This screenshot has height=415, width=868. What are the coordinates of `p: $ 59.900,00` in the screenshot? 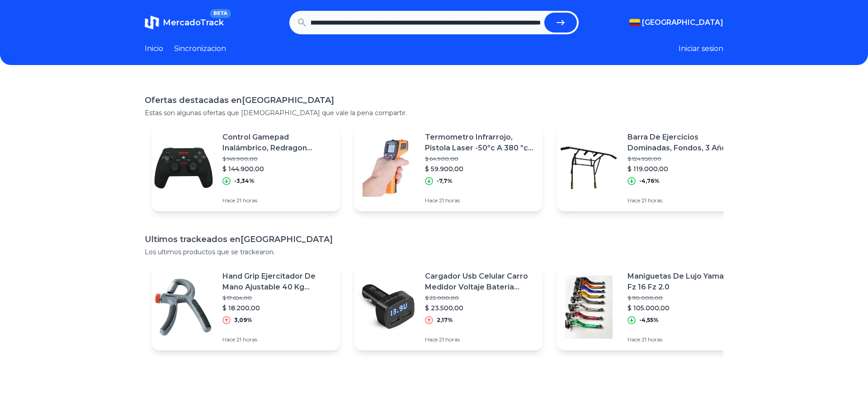 It's located at (480, 169).